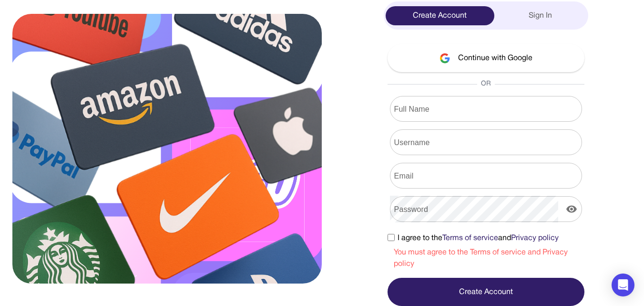  I want to click on div: You must agree to the Terms of service and Privacy policy, so click(490, 258).